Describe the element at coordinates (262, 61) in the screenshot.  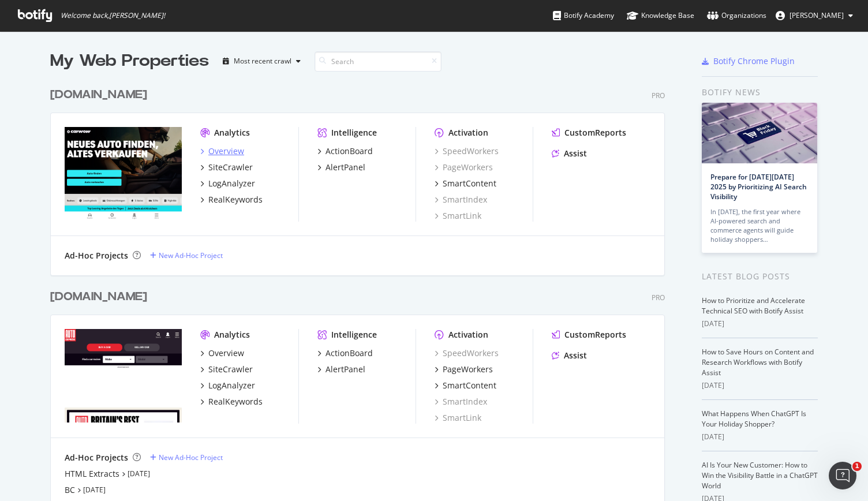
I see `button: Most recent crawl` at that location.